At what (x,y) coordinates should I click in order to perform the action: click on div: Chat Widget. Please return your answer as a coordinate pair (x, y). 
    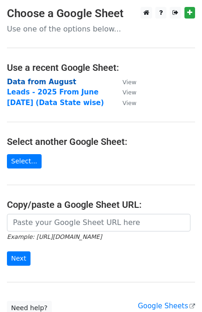
    Looking at the image, I should click on (179, 290).